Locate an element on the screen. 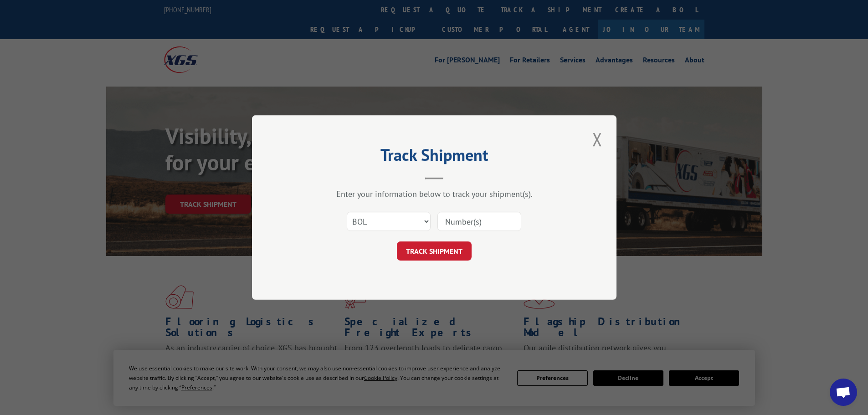  input: Number(s) is located at coordinates (480, 222).